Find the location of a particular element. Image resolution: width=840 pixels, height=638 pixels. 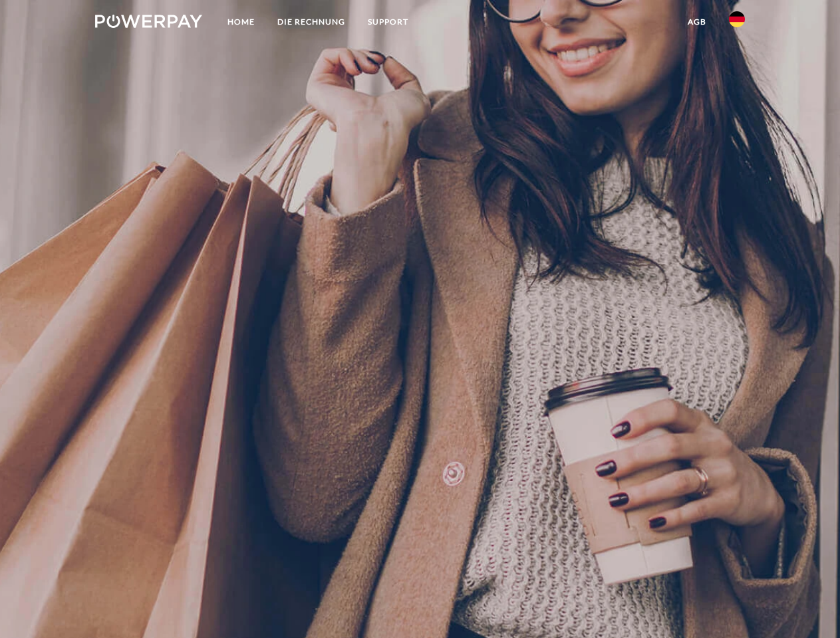

a: DIE RECHNUNG is located at coordinates (311, 22).